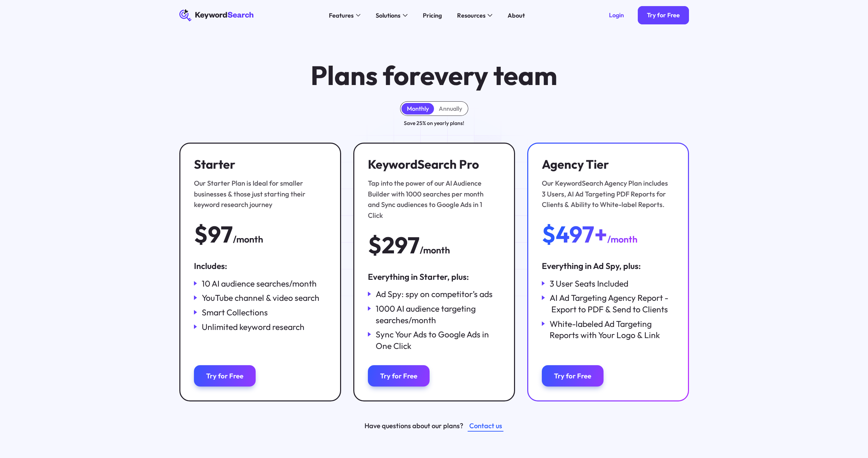 The width and height of the screenshot is (868, 458). What do you see at coordinates (612, 330) in the screenshot?
I see `div: White-labeled Ad Targeting Reports with Your Logo & Link` at bounding box center [612, 330].